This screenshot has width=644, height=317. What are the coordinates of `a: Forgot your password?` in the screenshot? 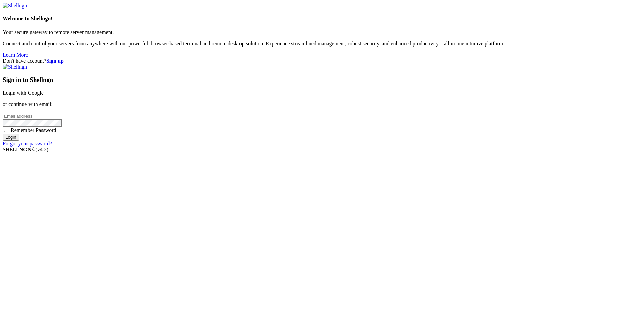 It's located at (27, 143).